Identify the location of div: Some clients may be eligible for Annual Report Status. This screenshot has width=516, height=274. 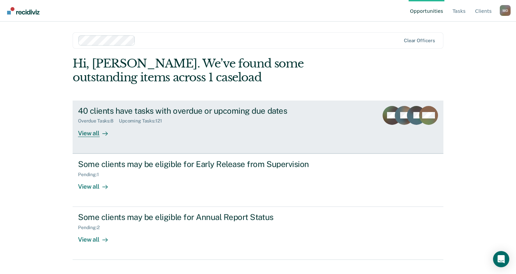
(197, 217).